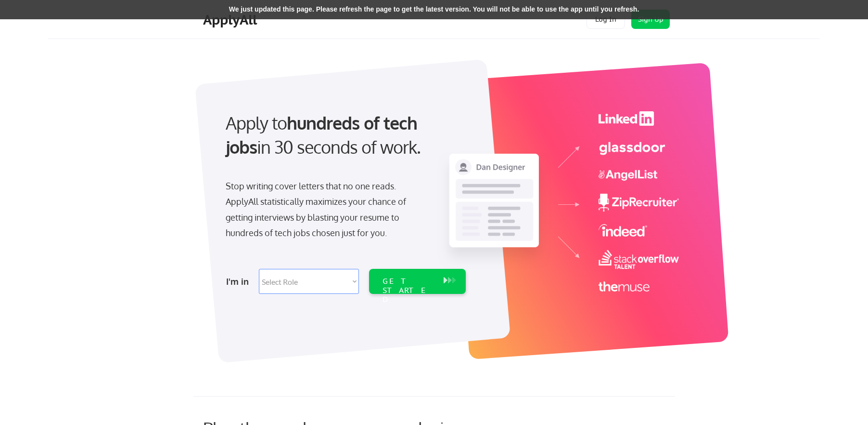 Image resolution: width=868 pixels, height=425 pixels. I want to click on div: ApplyAll, so click(232, 20).